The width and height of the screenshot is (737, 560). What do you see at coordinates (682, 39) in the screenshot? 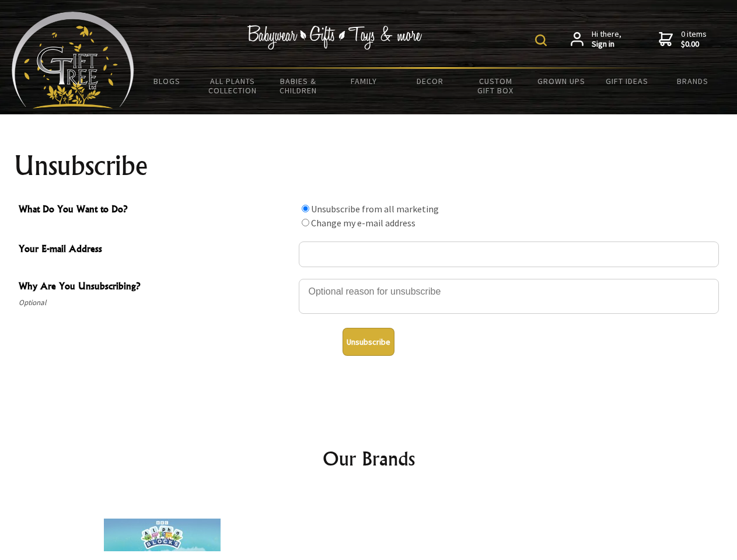
I see `a: 0 items$0.00` at bounding box center [682, 39].